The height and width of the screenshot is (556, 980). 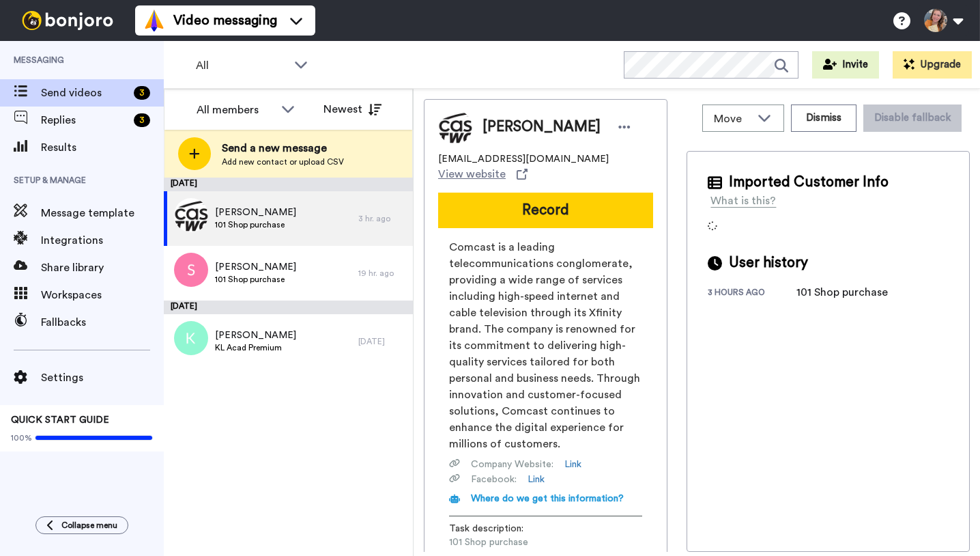 What do you see at coordinates (191, 338) in the screenshot?
I see `img: k.png` at bounding box center [191, 338].